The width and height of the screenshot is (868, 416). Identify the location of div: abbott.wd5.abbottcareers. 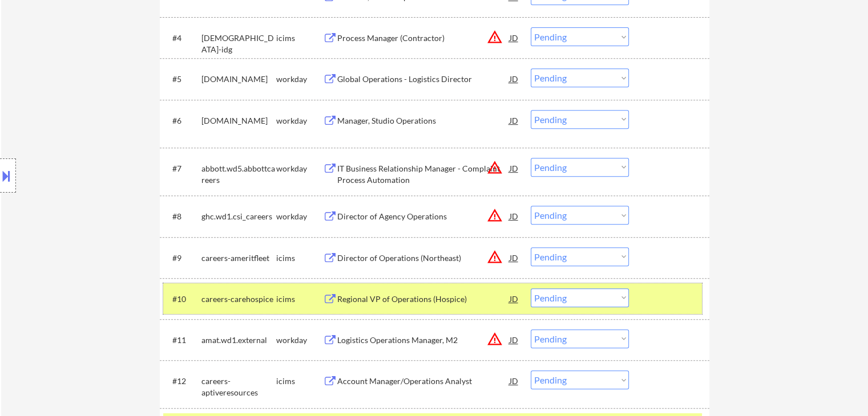
(238, 174).